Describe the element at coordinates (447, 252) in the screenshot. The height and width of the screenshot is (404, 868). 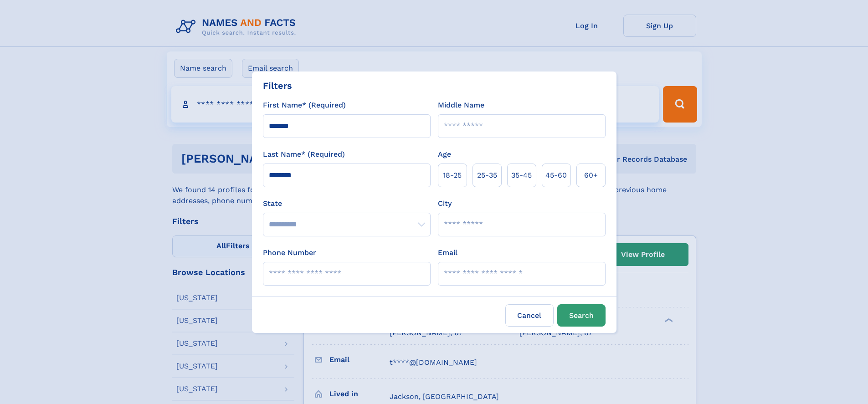
I see `label: Email` at that location.